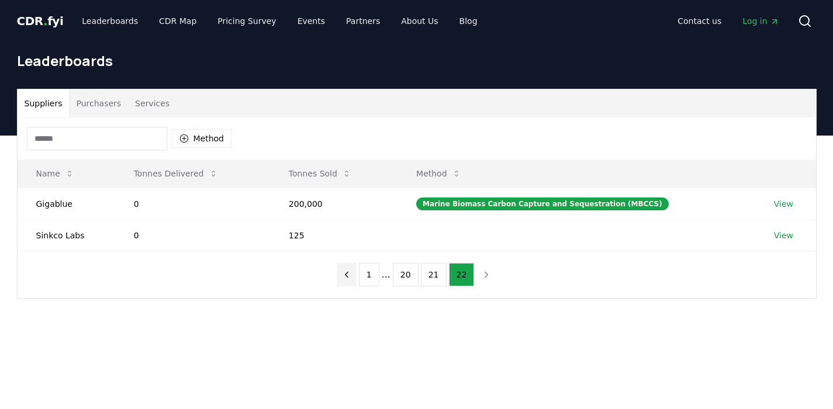 The width and height of the screenshot is (833, 409). Describe the element at coordinates (405, 275) in the screenshot. I see `button: 20` at that location.